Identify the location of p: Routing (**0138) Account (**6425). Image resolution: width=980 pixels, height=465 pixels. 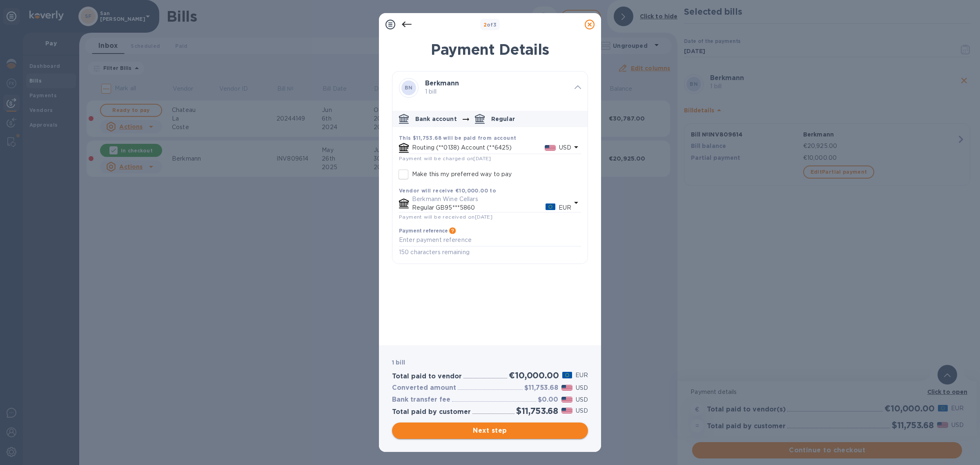
(478, 148).